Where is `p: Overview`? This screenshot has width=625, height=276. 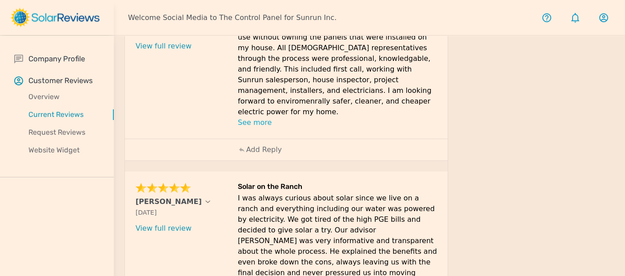
p: Overview is located at coordinates (64, 97).